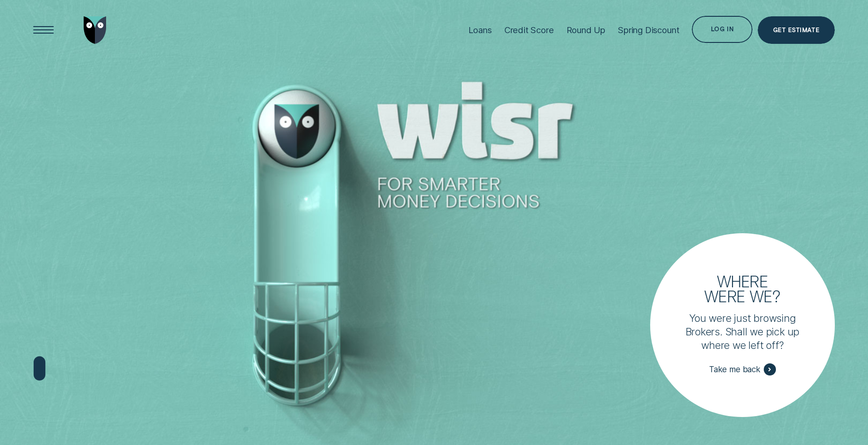  I want to click on div: Round Up, so click(586, 30).